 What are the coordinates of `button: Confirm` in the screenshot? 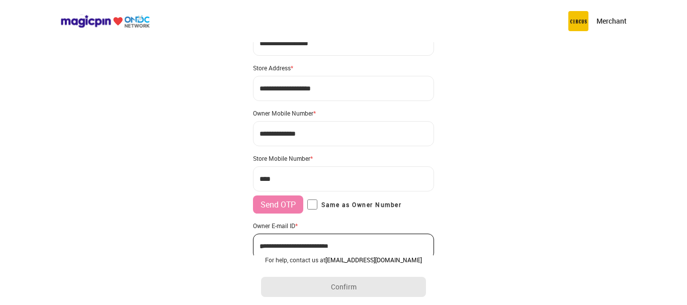 It's located at (344, 287).